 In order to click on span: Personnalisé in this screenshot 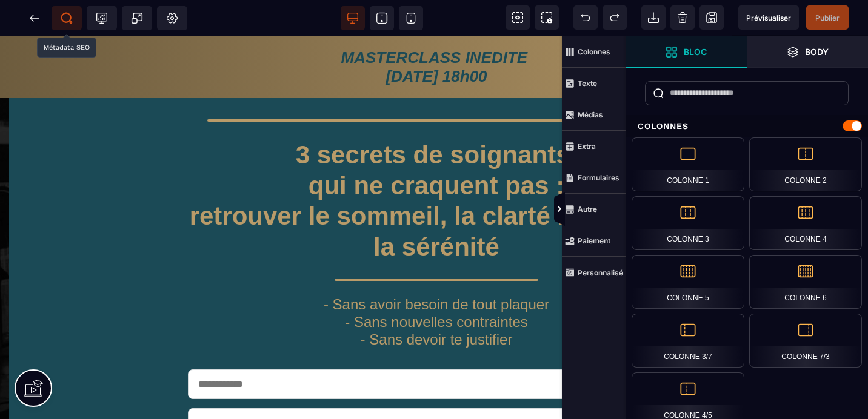, I will do `click(593, 272)`.